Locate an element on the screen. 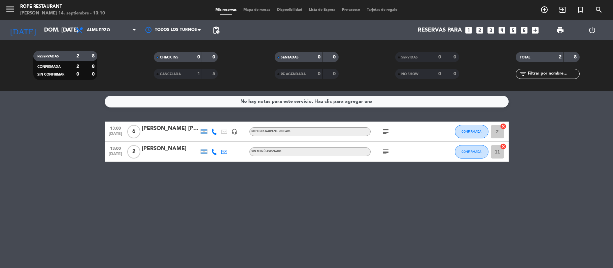 The image size is (613, 268). span: 6 is located at coordinates (134, 132).